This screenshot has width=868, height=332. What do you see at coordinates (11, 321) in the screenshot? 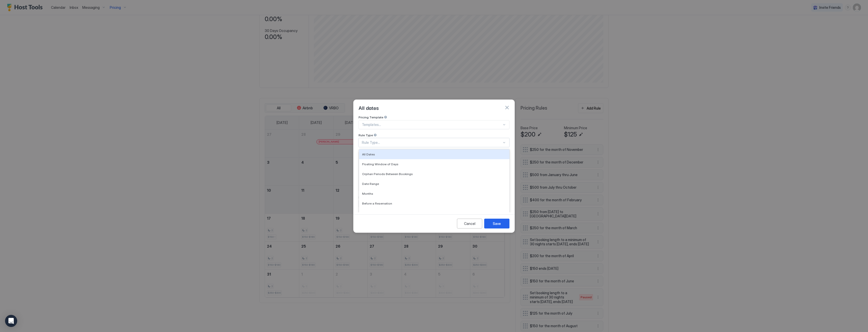
I see `div: Open Intercom Messenger` at bounding box center [11, 321].